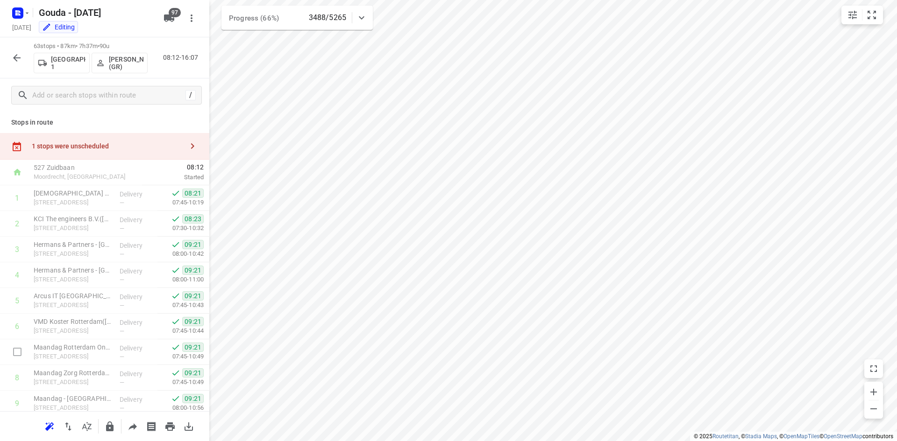 The height and width of the screenshot is (441, 897). Describe the element at coordinates (17, 249) in the screenshot. I see `div: 3` at that location.